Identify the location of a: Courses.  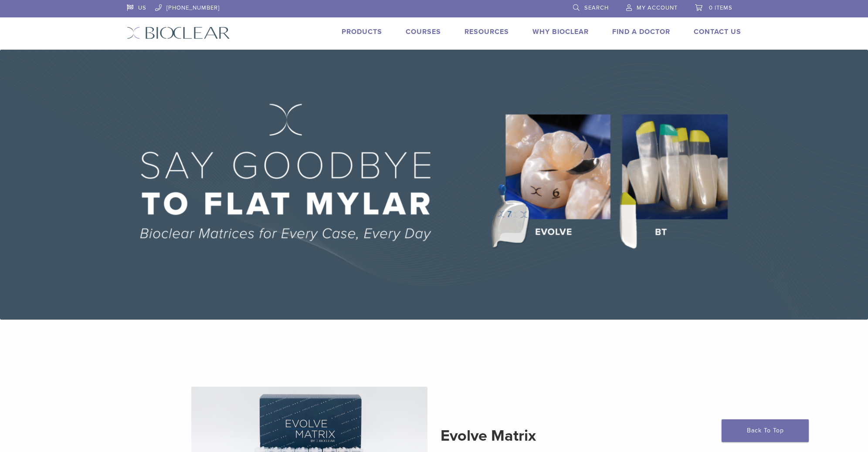
(423, 31).